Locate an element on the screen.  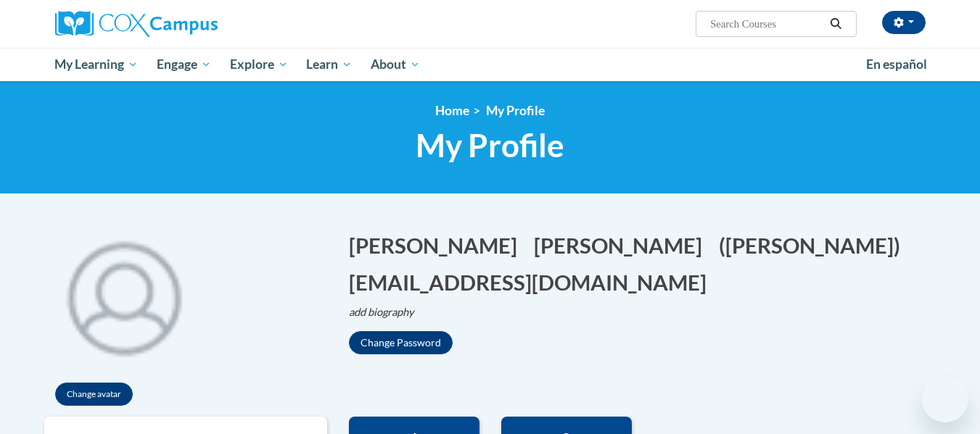
button: Account Settings is located at coordinates (904, 22).